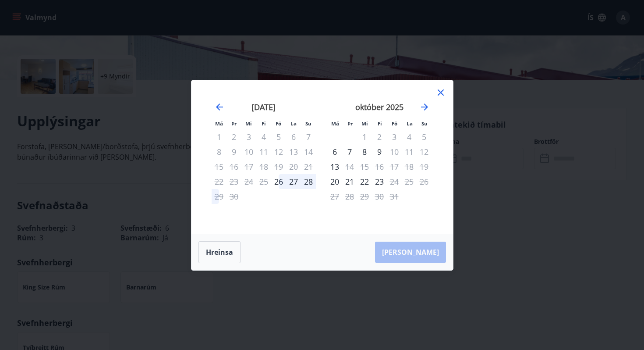  Describe the element at coordinates (424, 151) in the screenshot. I see `td: Not available. sunnudagur, 12. október 2025` at that location.